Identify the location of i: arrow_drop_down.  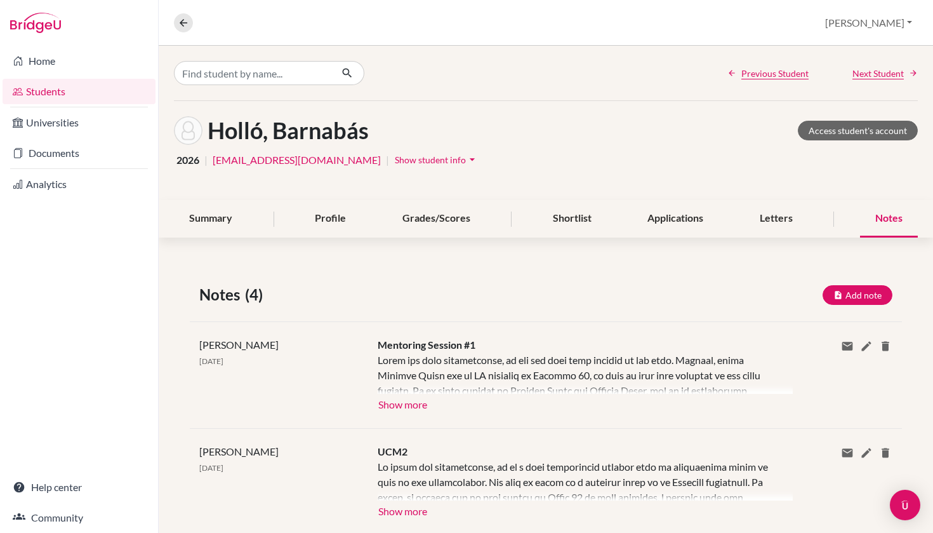
(472, 159).